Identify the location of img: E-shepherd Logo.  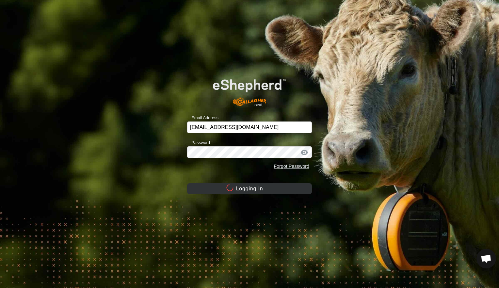
(250, 90).